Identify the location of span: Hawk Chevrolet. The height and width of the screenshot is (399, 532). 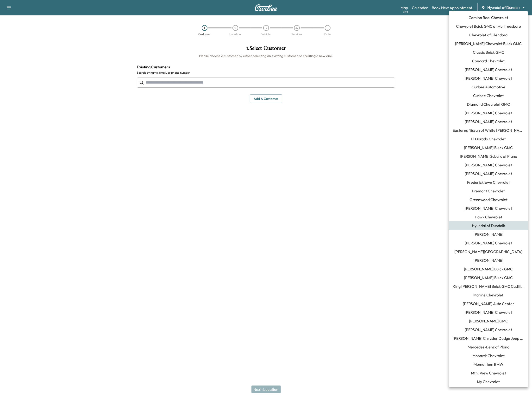
(489, 217).